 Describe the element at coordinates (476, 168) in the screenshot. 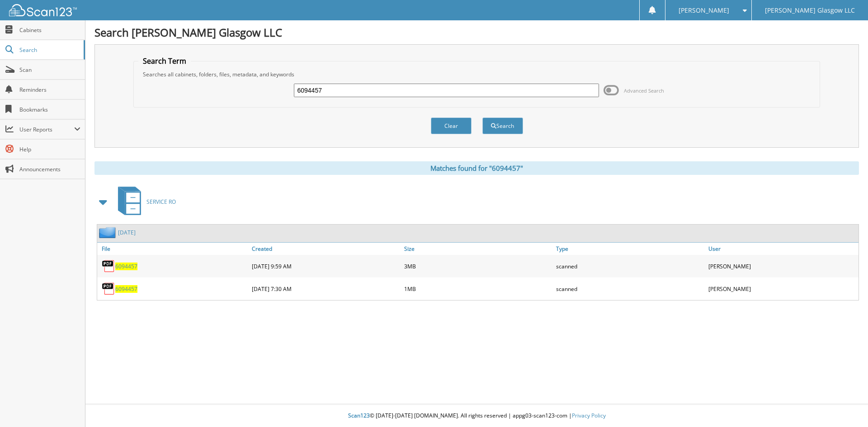

I see `div: Matches found for "6094457"` at that location.